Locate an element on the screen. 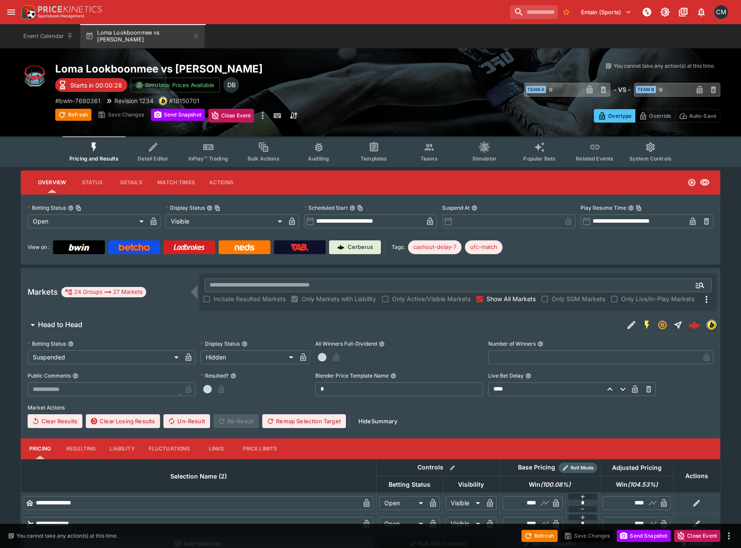 Image resolution: width=741 pixels, height=548 pixels. span: Roll Mode is located at coordinates (582, 468).